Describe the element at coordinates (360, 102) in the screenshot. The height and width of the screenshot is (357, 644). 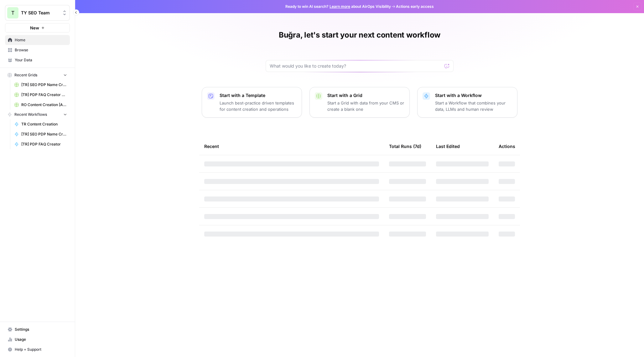
I see `button: Start with a GridStart a Grid with data from your CMS or create a blank one` at that location.